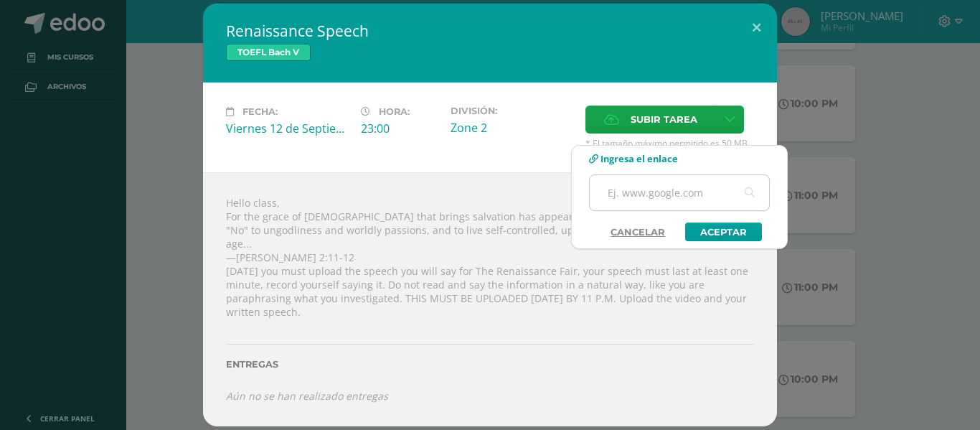 This screenshot has width=980, height=430. What do you see at coordinates (287, 128) in the screenshot?
I see `div: Viernes 12 de Septiembre` at bounding box center [287, 128].